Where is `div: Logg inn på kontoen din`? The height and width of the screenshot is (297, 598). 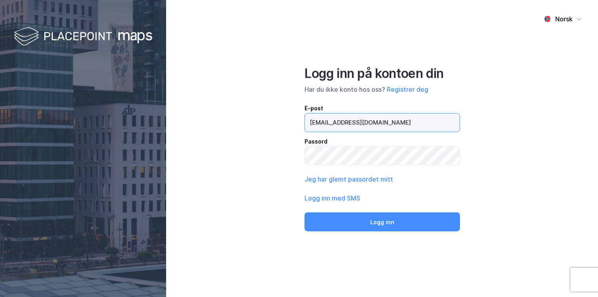
div: Logg inn på kontoen din is located at coordinates (382, 74).